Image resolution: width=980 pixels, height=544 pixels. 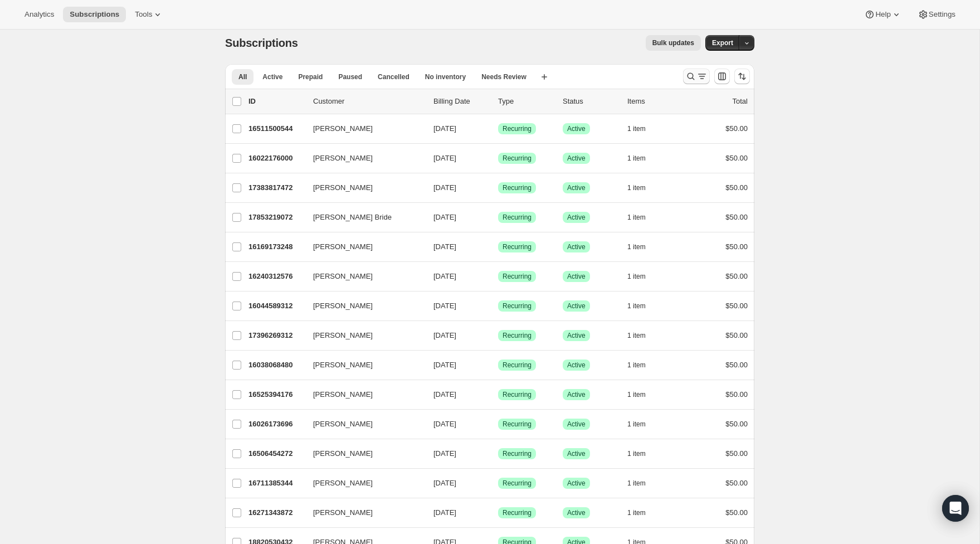 I want to click on p: 17396269312, so click(x=276, y=336).